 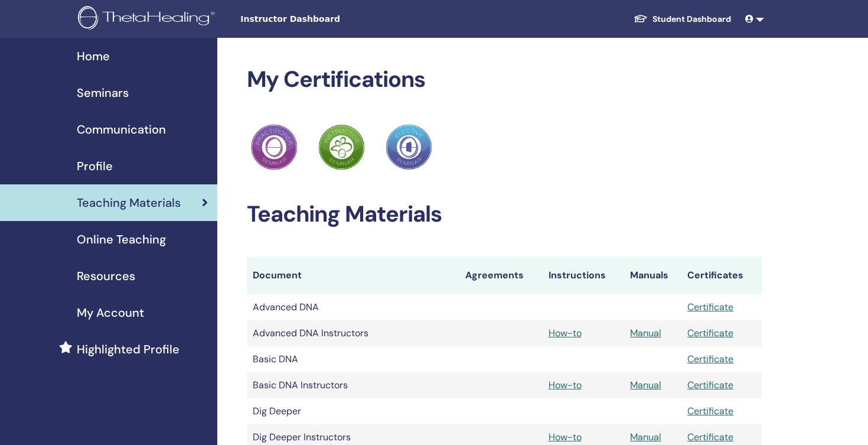 I want to click on h2: My Certifications, so click(x=505, y=80).